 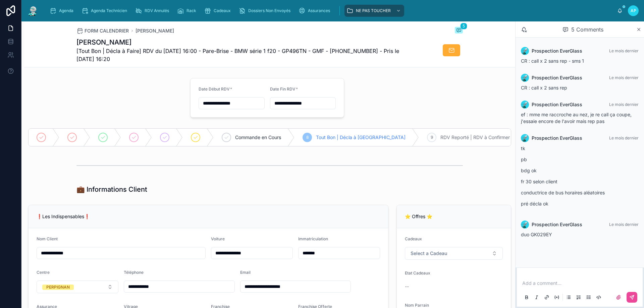 I want to click on span: Assurances, so click(x=319, y=10).